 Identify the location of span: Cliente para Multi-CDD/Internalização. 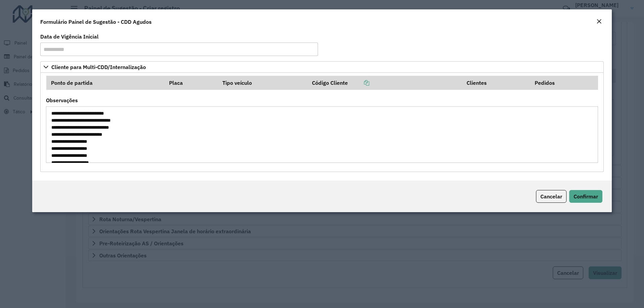
(98, 67).